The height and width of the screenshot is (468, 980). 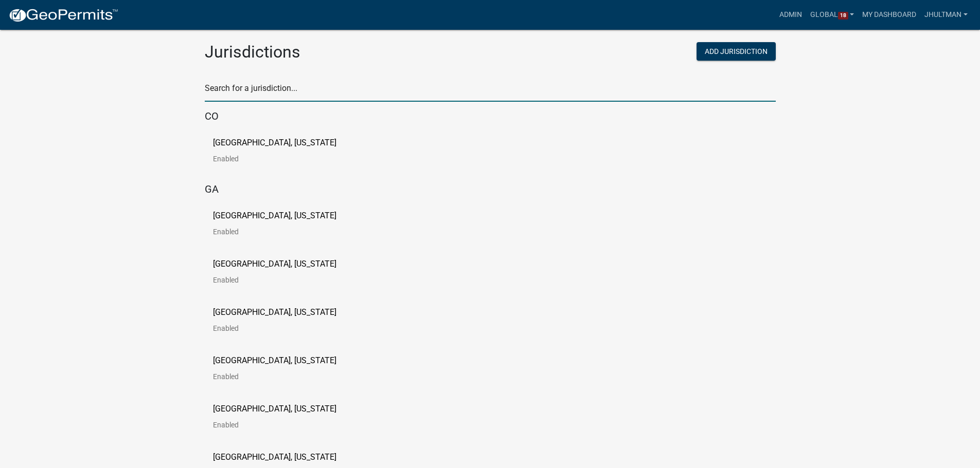 I want to click on h5: CO, so click(x=490, y=116).